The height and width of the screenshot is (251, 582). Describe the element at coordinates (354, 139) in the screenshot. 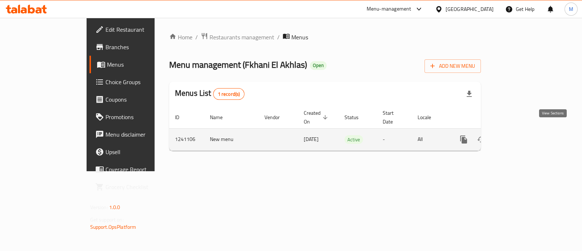

I see `span: Active` at that location.